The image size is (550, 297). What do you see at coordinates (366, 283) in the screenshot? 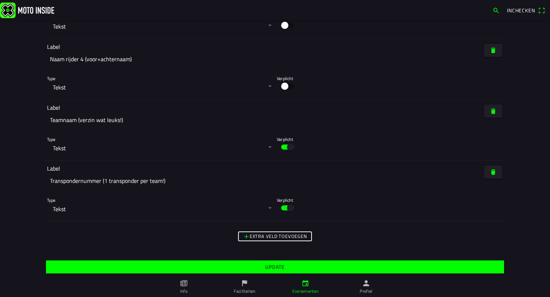
I see `ion-icon: person` at bounding box center [366, 283].